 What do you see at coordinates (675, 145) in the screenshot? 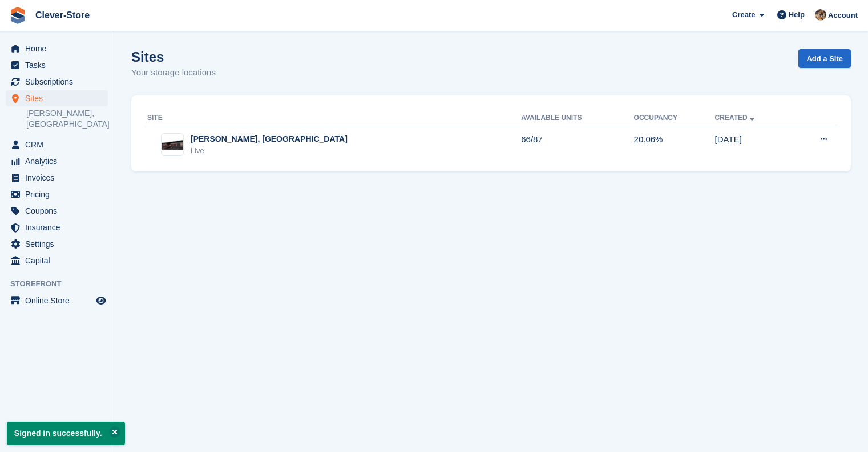
I see `td: 20.06%` at bounding box center [675, 145].